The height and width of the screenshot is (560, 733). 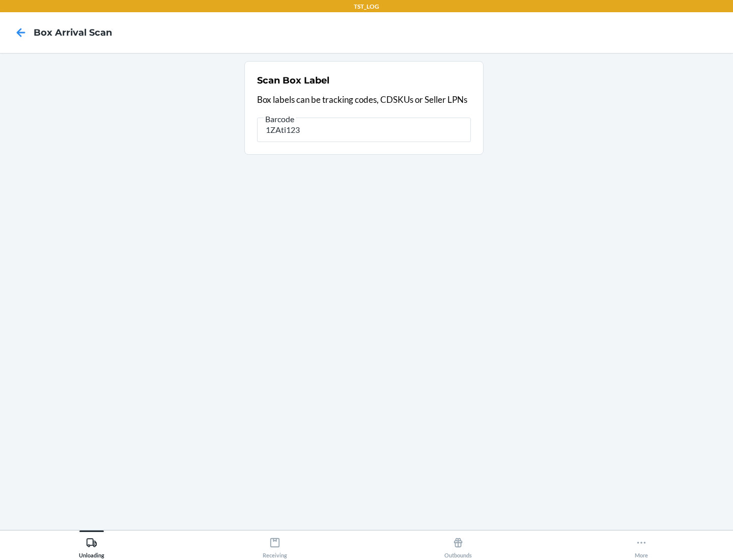 I want to click on h2: Scan Box Label, so click(x=293, y=80).